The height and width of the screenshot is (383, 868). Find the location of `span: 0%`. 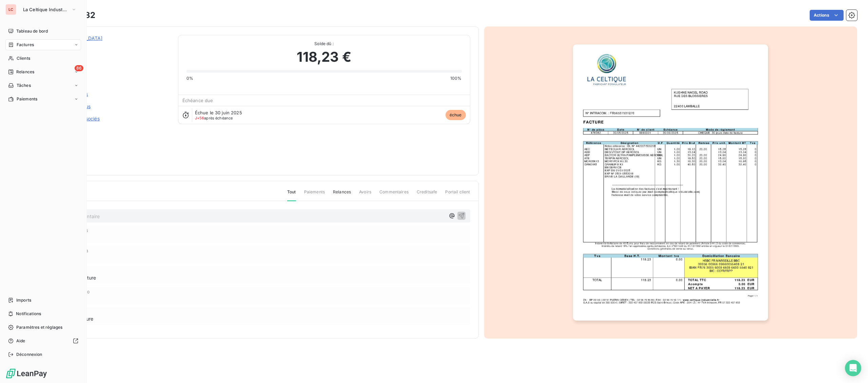

span: 0% is located at coordinates (190, 78).